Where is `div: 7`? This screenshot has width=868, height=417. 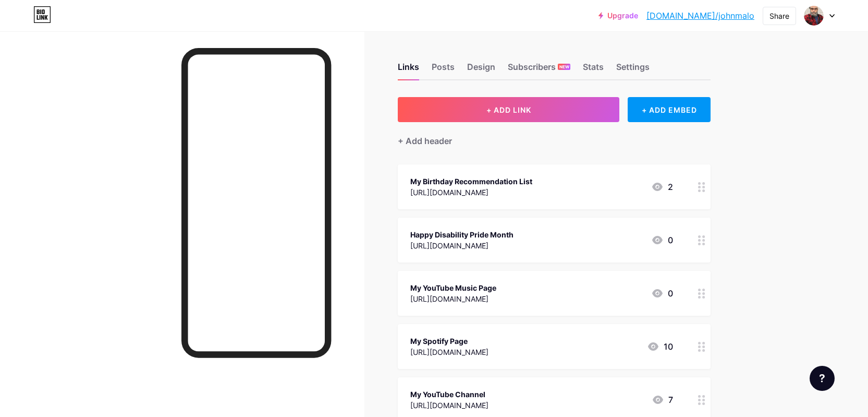 div: 7 is located at coordinates (663, 399).